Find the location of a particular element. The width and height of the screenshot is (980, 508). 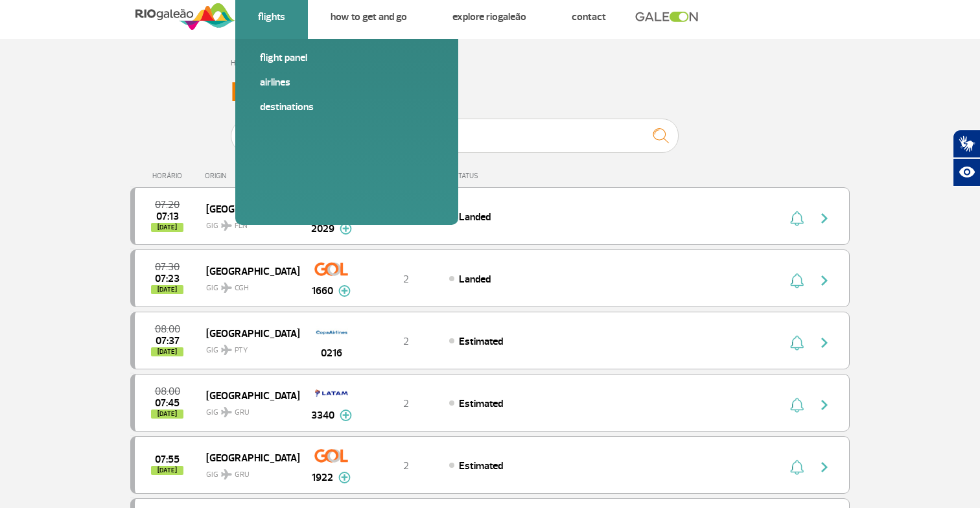

button: Abrir tradutor de língua de sinais. is located at coordinates (967, 144).